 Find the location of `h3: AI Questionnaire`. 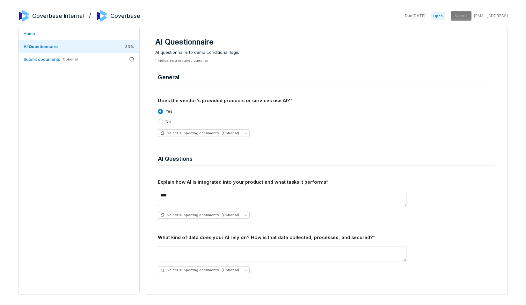

h3: AI Questionnaire is located at coordinates (326, 42).